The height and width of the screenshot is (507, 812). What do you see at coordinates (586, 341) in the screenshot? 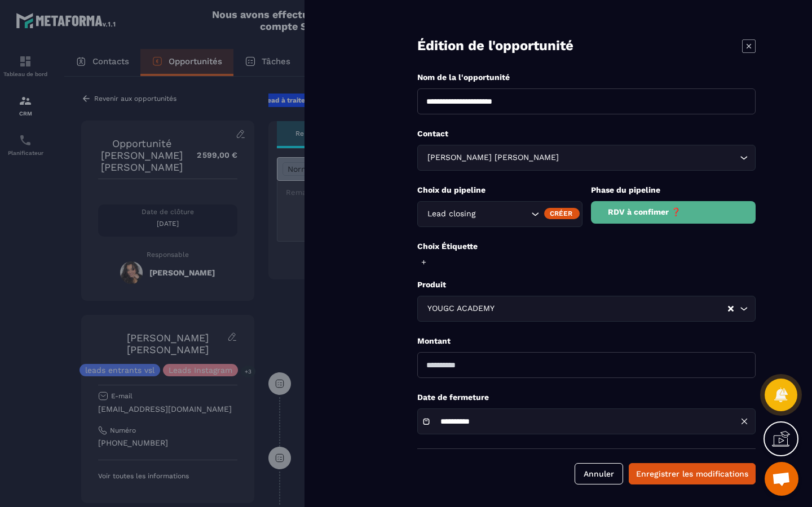
I see `p: Montant` at bounding box center [586, 341].